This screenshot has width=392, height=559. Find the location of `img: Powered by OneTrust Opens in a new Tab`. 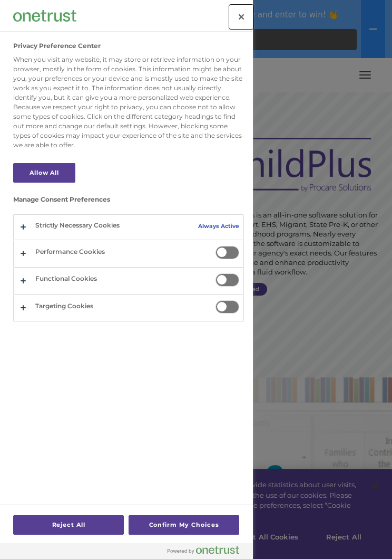

img: Powered by OneTrust Opens in a new Tab is located at coordinates (203, 550).